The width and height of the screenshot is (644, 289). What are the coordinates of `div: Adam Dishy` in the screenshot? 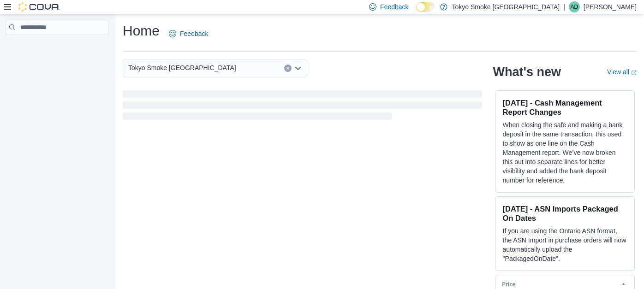 It's located at (574, 7).